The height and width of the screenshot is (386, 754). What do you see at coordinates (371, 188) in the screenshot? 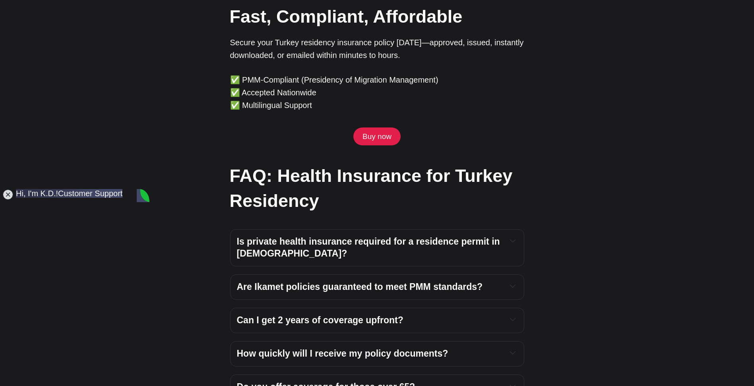
I see `strong: FAQ: Health Insurance for Turkey Residency` at bounding box center [371, 188].